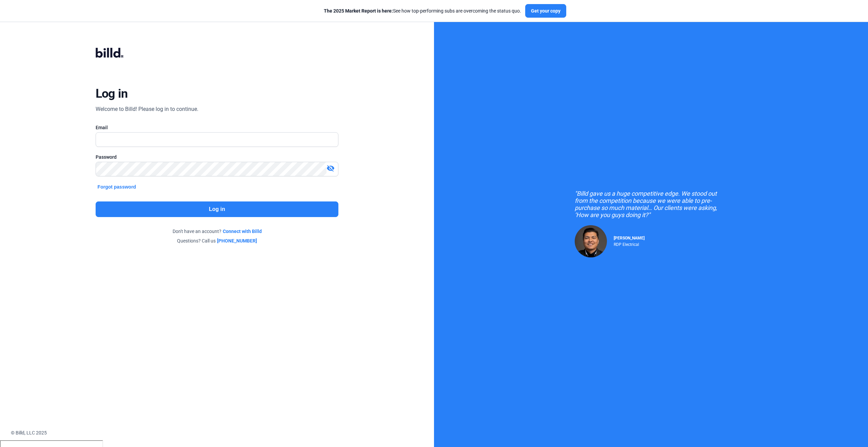 The height and width of the screenshot is (447, 868). What do you see at coordinates (217, 127) in the screenshot?
I see `div: Email` at bounding box center [217, 127].